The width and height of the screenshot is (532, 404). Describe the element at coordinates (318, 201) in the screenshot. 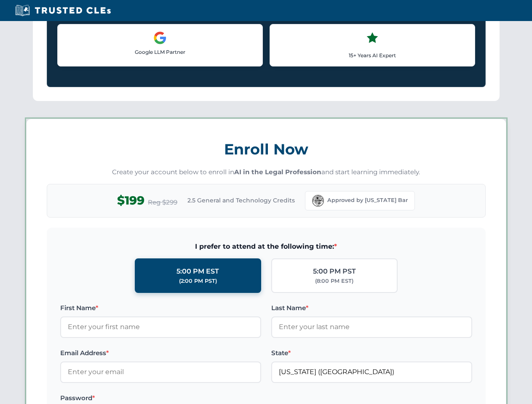

I see `img: Florida Bar` at that location.